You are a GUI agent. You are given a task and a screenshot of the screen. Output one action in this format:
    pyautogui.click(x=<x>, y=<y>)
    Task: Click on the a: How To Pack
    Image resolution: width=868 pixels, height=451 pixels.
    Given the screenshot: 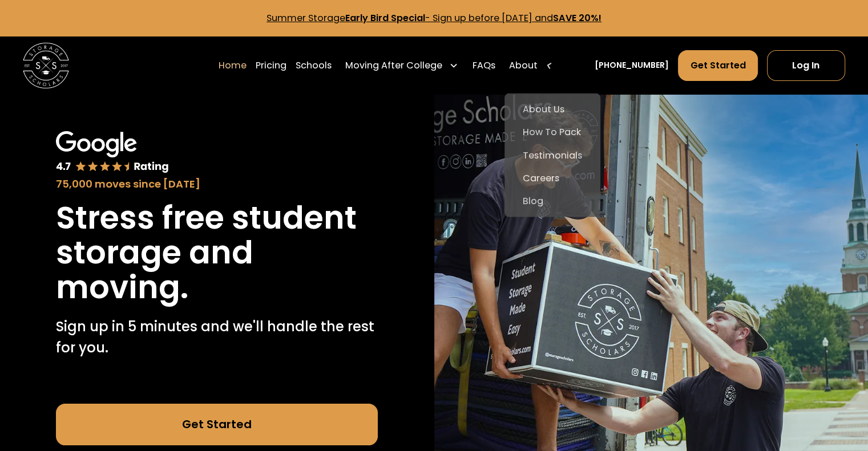 What is the action you would take?
    pyautogui.click(x=553, y=133)
    